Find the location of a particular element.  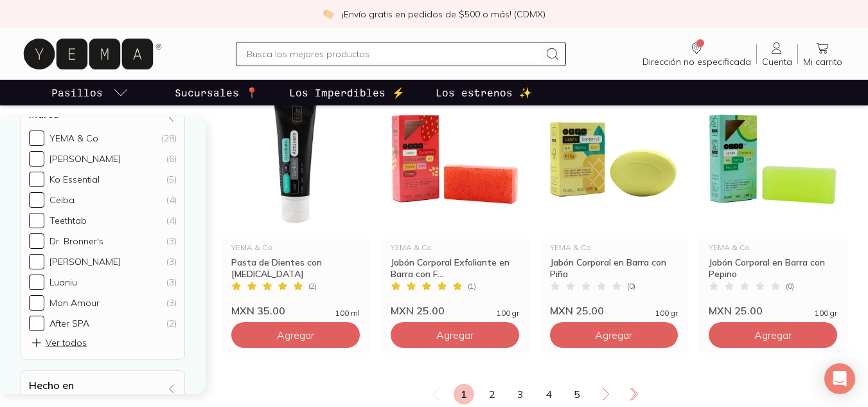

input: After SPA(2) is located at coordinates (37, 324).